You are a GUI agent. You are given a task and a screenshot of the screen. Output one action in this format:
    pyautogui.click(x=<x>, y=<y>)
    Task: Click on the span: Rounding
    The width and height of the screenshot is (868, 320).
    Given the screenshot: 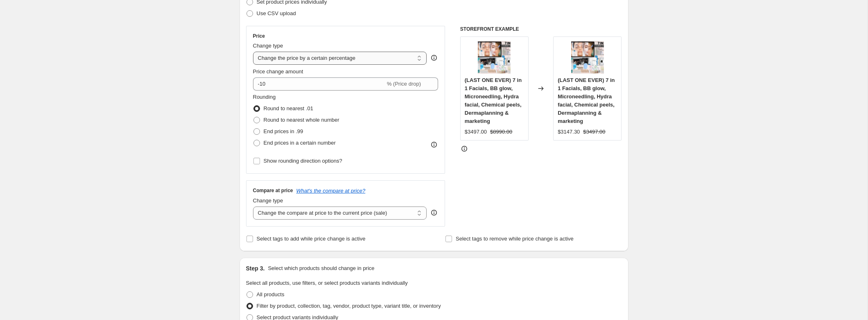 What is the action you would take?
    pyautogui.click(x=265, y=96)
    